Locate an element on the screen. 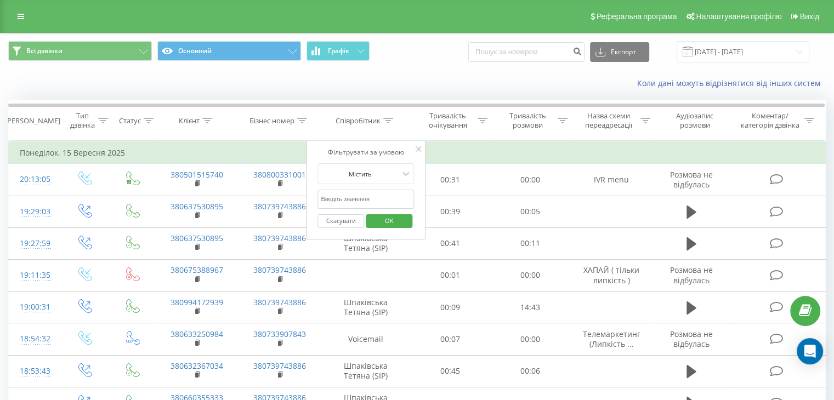 This screenshot has width=834, height=400. a: 380800331001 is located at coordinates (279, 174).